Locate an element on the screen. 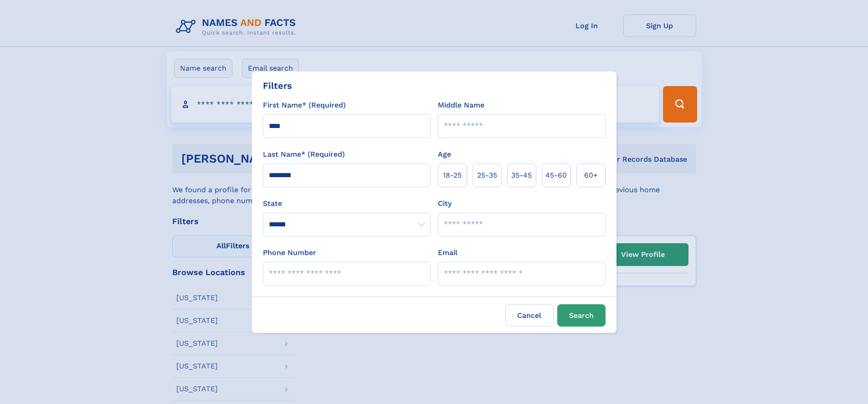 The height and width of the screenshot is (404, 868). label: First Name* (Required) is located at coordinates (304, 105).